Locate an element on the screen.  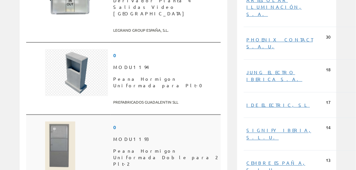
span: 18 is located at coordinates (328, 70).